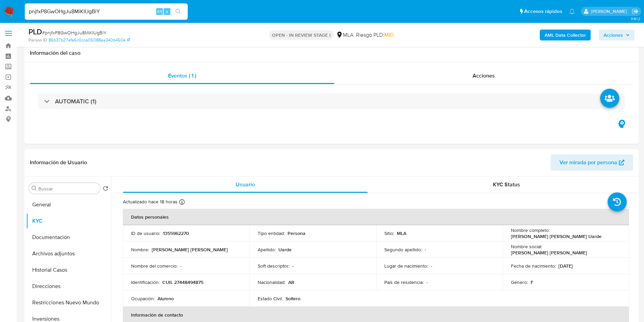 The height and width of the screenshot is (322, 644). I want to click on button: Restricciones Nuevo Mundo, so click(68, 302).